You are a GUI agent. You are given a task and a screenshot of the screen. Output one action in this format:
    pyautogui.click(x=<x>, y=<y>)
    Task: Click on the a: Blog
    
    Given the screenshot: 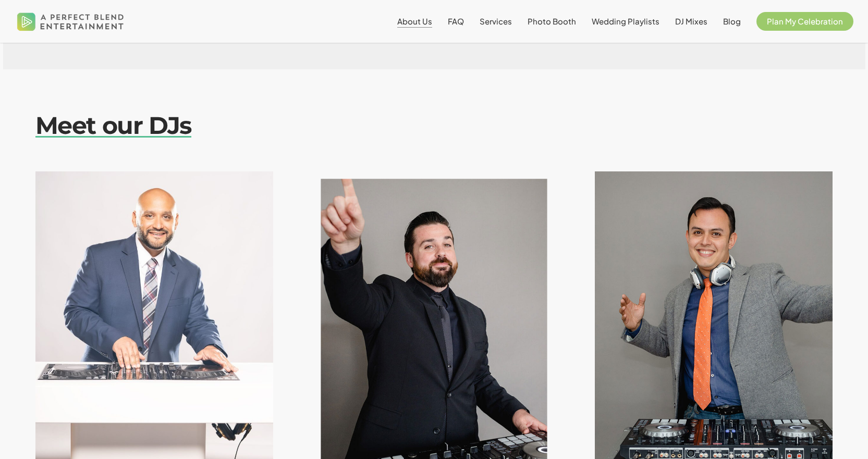 What is the action you would take?
    pyautogui.click(x=732, y=21)
    